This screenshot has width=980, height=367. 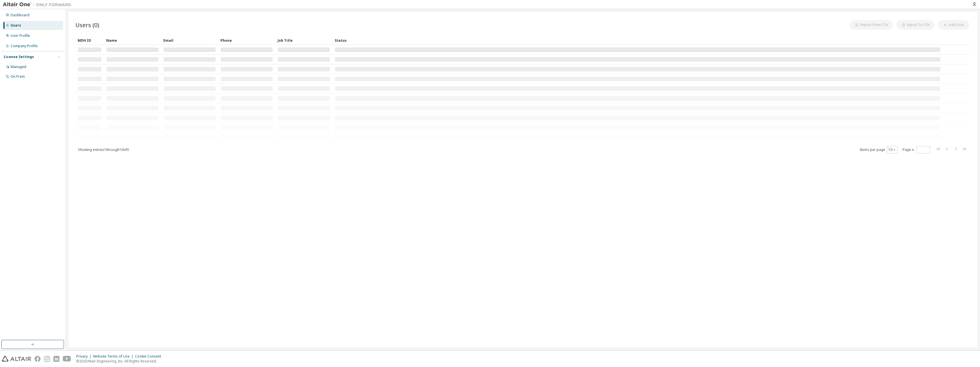 I want to click on span: Items per page, so click(x=879, y=150).